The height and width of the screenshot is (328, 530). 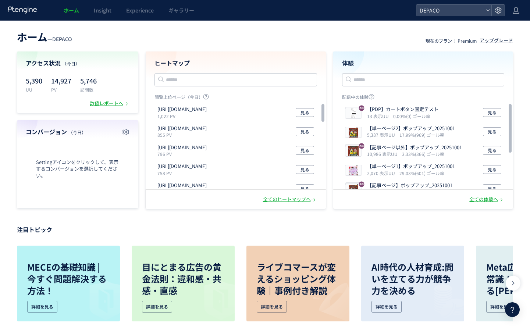 I want to click on img: b8428d42938d0a6cacafd5a2207db8a41759396590018.jpeg, so click(x=354, y=113).